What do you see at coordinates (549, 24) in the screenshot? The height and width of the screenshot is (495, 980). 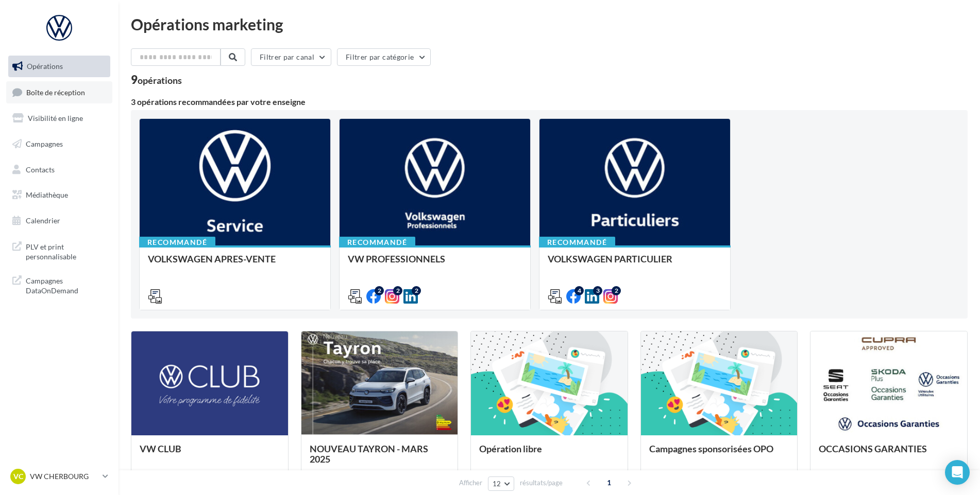 I see `div: Opérations marketing` at bounding box center [549, 24].